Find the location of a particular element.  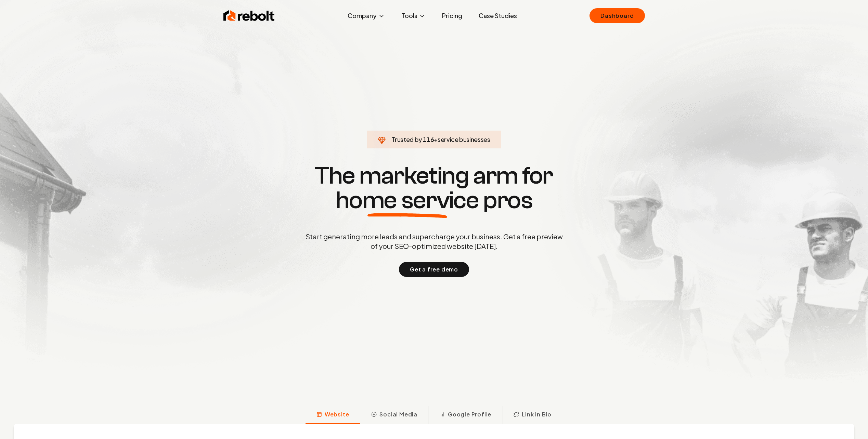

button: Get a free demo is located at coordinates (434, 269).